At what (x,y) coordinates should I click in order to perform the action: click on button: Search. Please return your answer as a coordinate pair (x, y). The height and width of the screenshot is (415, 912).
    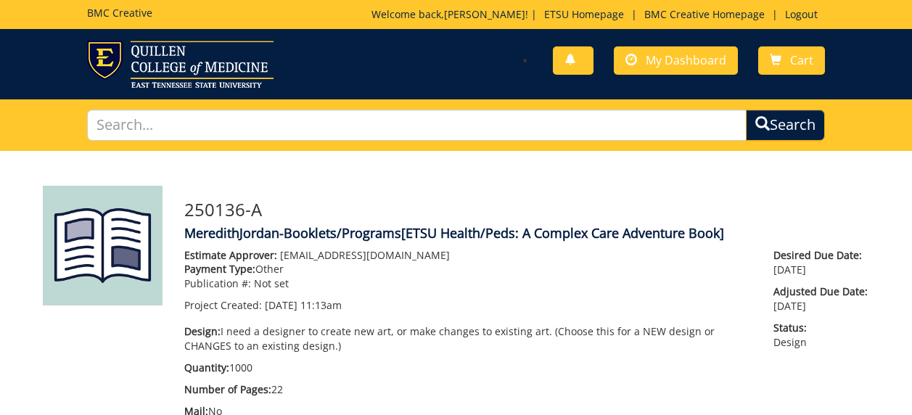
    Looking at the image, I should click on (785, 125).